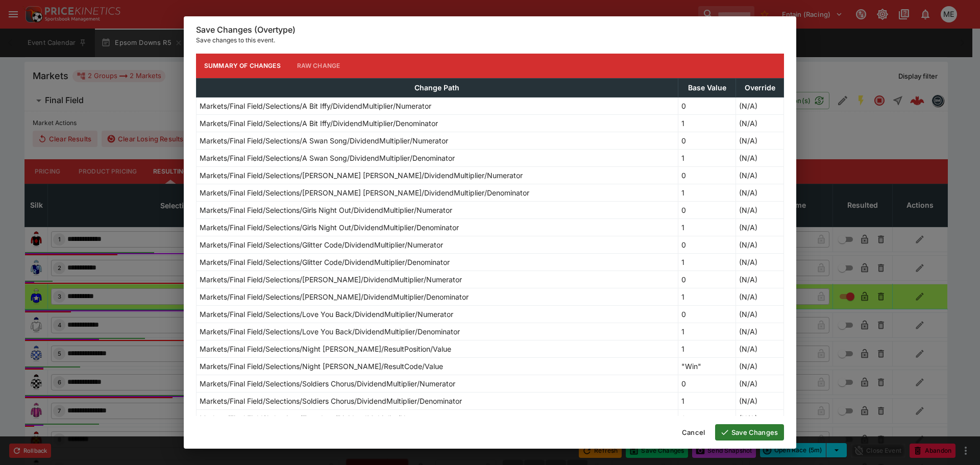  Describe the element at coordinates (706, 87) in the screenshot. I see `th: Base Value` at that location.